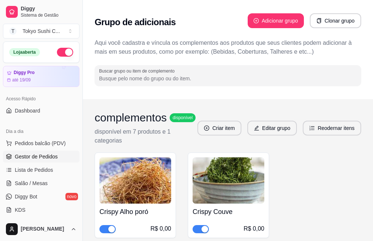 This screenshot has width=373, height=241. Describe the element at coordinates (41, 210) in the screenshot. I see `a: KDS` at that location.